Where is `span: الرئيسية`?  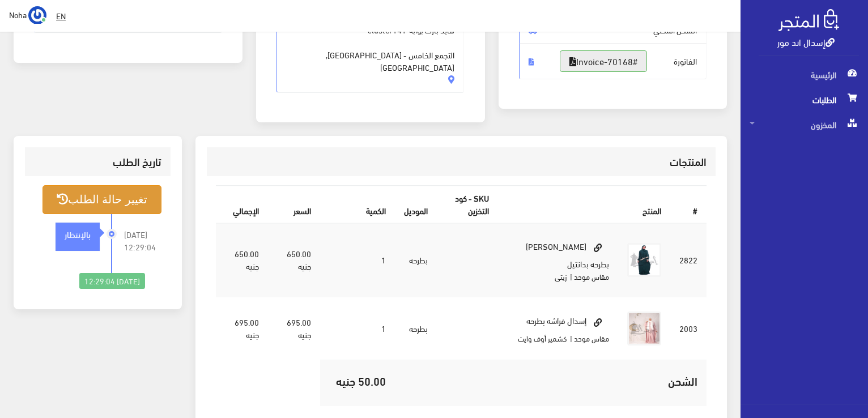
span: الرئيسية is located at coordinates (804, 75).